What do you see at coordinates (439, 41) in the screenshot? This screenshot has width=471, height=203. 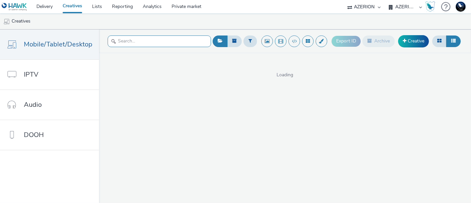 I see `button: Grid` at bounding box center [439, 41].